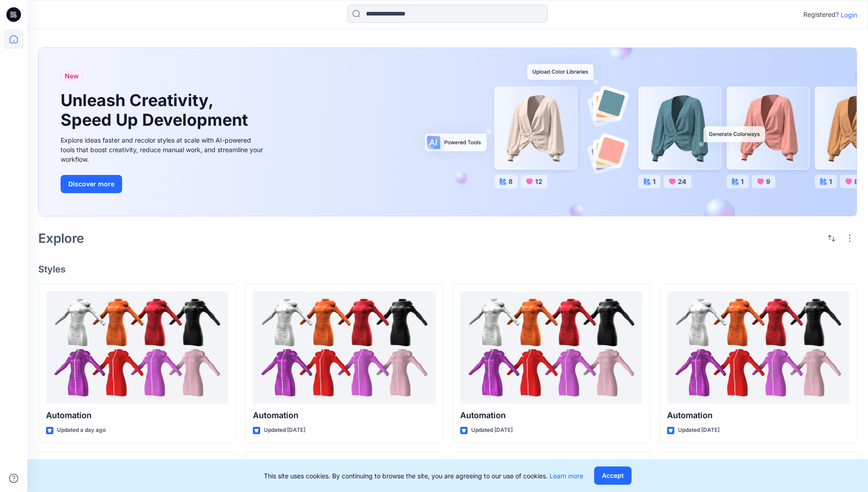 The height and width of the screenshot is (492, 868). What do you see at coordinates (91, 184) in the screenshot?
I see `button: Discover more` at bounding box center [91, 184].